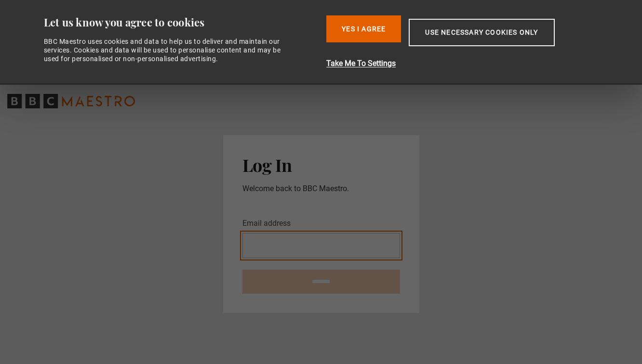 The width and height of the screenshot is (642, 364). Describe the element at coordinates (321, 165) in the screenshot. I see `h2: Log In` at that location.